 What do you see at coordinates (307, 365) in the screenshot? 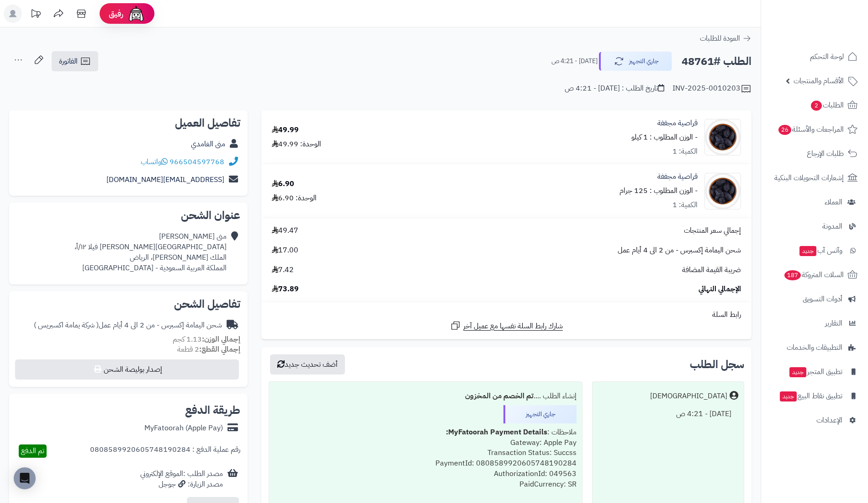
I see `button: أضف تحديث جديد` at bounding box center [307, 365].